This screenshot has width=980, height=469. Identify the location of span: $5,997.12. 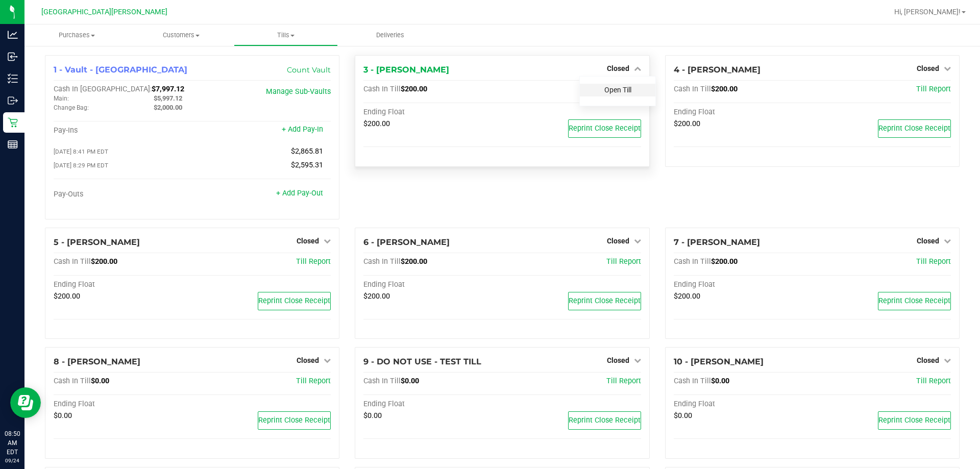
(168, 98).